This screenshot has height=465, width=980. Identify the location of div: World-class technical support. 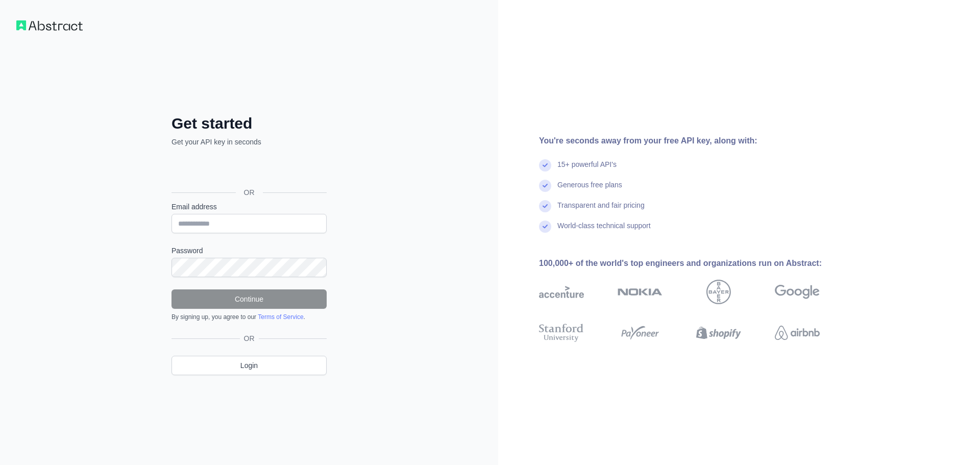
(604, 231).